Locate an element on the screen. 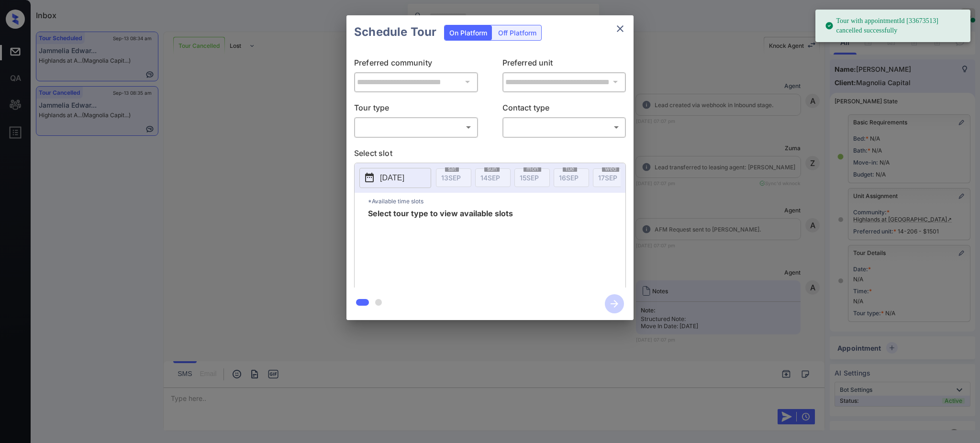  p: Select slot is located at coordinates (490, 154).